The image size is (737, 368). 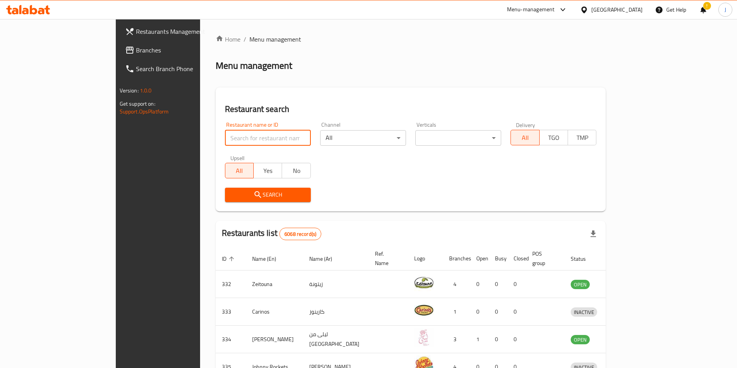 I want to click on span: Get support on:, so click(x=138, y=104).